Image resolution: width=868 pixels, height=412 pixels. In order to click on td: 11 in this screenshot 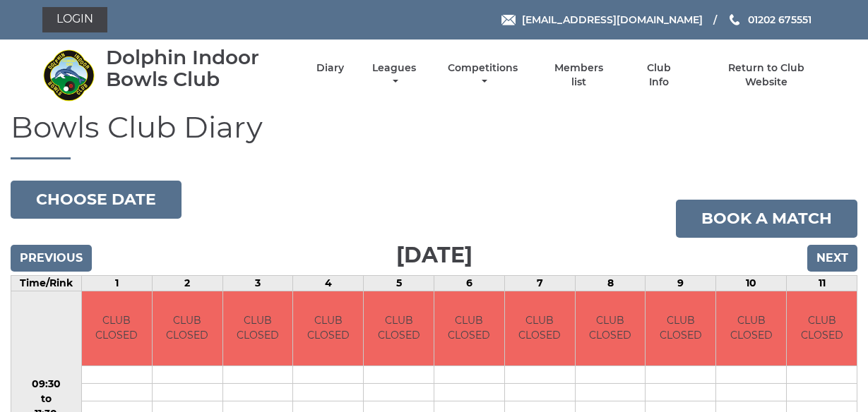, I will do `click(822, 284)`.